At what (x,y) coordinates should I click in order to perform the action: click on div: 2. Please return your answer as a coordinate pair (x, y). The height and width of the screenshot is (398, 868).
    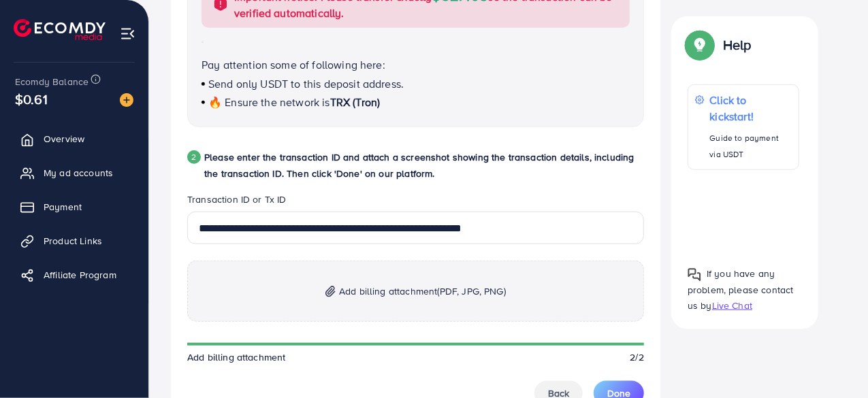
    Looking at the image, I should click on (194, 157).